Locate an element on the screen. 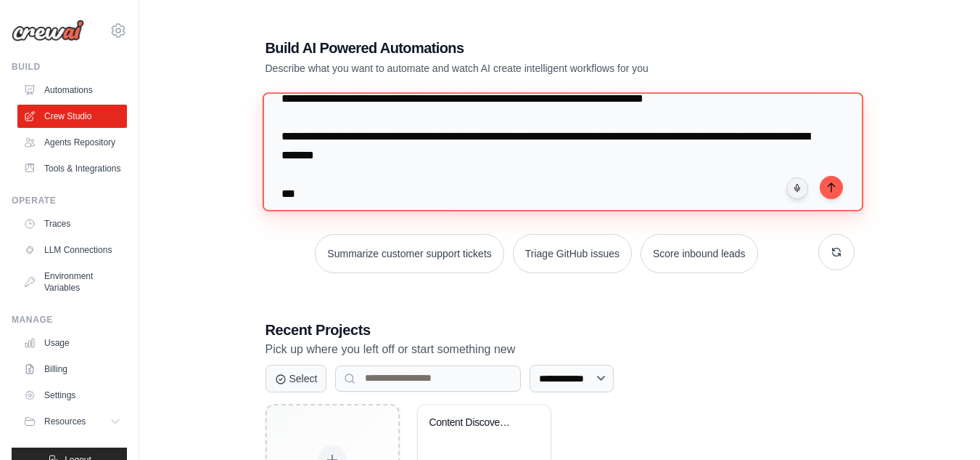 The height and width of the screenshot is (460, 980). a: Automations is located at coordinates (72, 90).